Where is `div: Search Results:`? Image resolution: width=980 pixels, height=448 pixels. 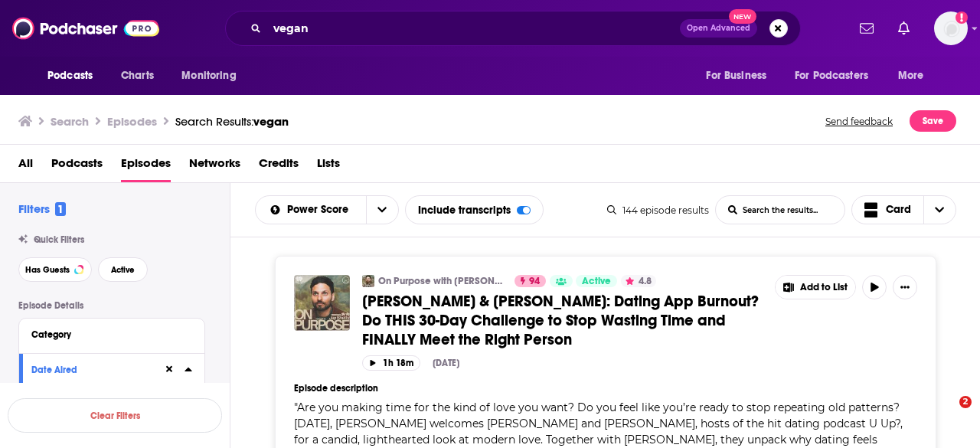
div: Search Results: is located at coordinates (232, 121).